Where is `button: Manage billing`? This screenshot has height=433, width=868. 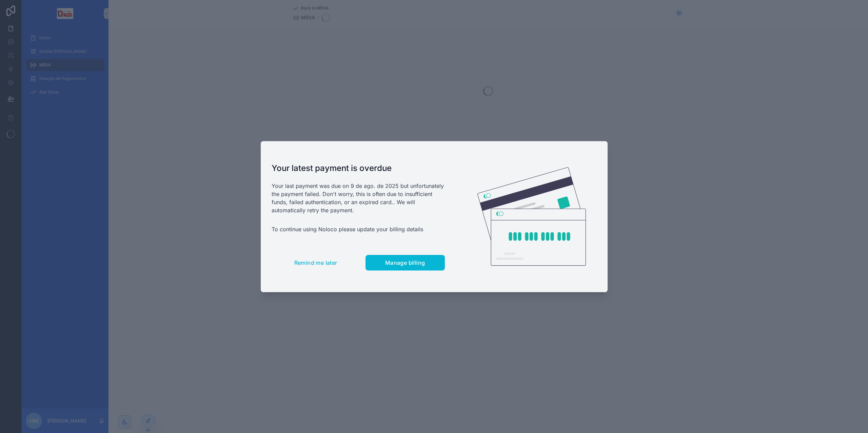
button: Manage billing is located at coordinates (405, 263).